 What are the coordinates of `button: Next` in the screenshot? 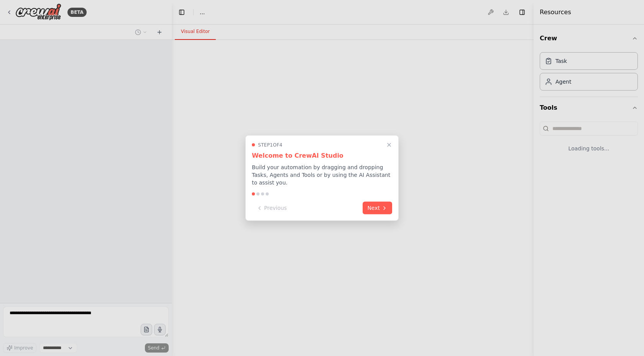 It's located at (377, 208).